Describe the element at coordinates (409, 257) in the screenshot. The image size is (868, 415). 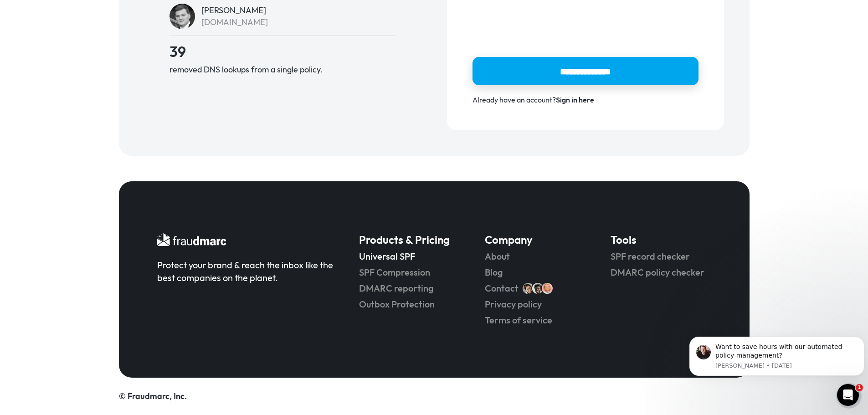
I see `a: Universal SPF` at that location.